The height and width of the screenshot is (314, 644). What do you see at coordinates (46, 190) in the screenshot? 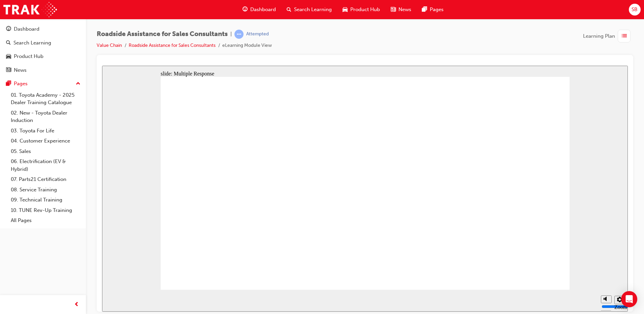
I see `a: 08. Service Training` at bounding box center [46, 190].